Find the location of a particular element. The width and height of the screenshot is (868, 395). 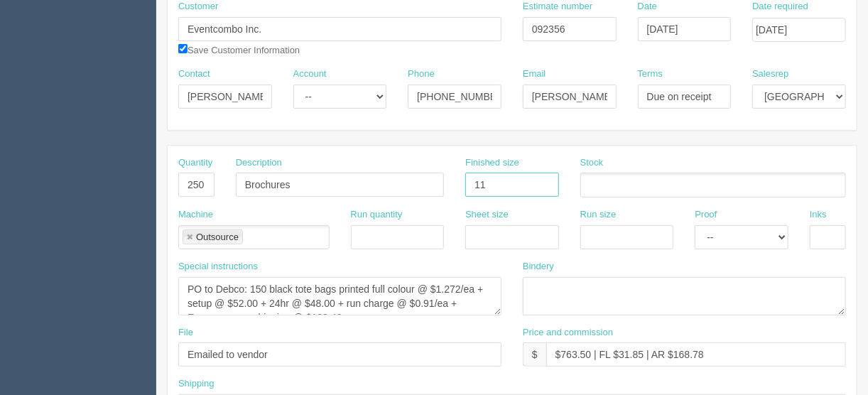

label: Shipping is located at coordinates (196, 383).